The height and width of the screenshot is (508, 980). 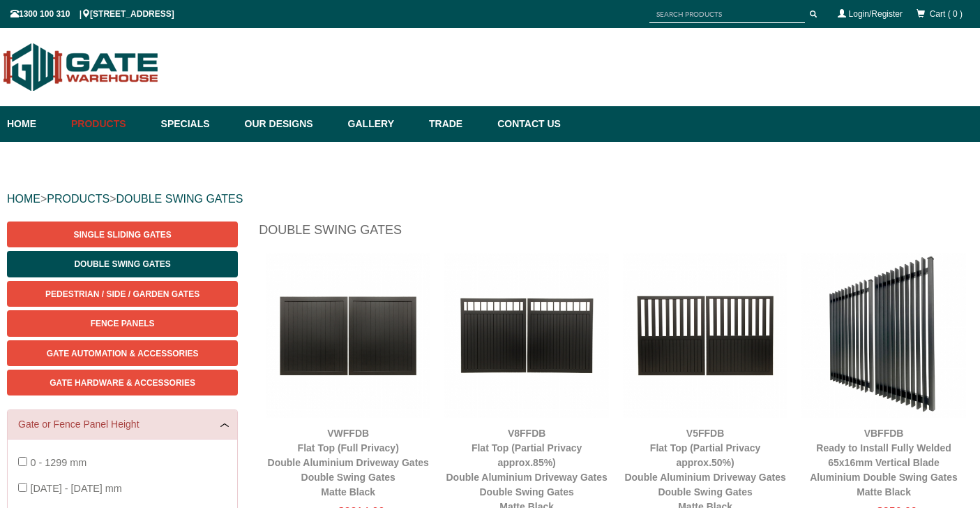 What do you see at coordinates (122, 235) in the screenshot?
I see `span: Single Sliding Gates` at bounding box center [122, 235].